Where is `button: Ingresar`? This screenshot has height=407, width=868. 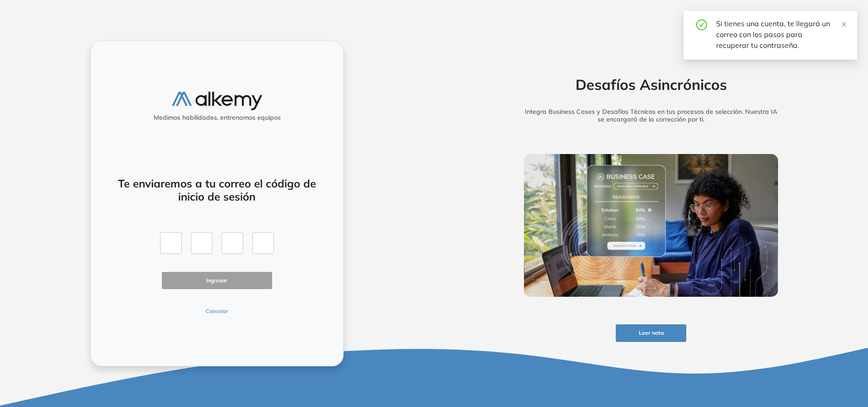
button: Ingresar is located at coordinates (217, 280).